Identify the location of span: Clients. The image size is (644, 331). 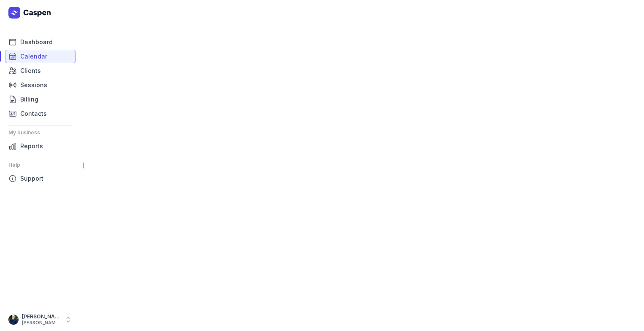
(30, 71).